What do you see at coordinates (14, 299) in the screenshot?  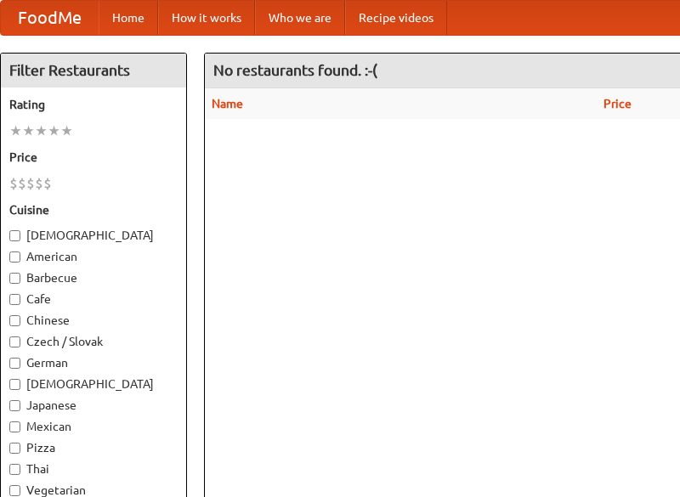 I see `input: Cafe` at bounding box center [14, 299].